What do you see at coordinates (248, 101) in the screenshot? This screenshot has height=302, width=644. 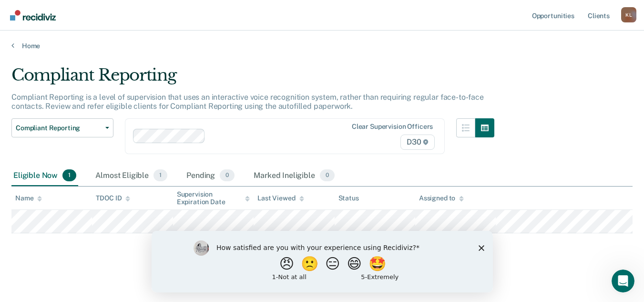 I see `p: Compliant Reporting is a level of supervision that uses an interactive voice recognition system, ...` at bounding box center [248, 101].